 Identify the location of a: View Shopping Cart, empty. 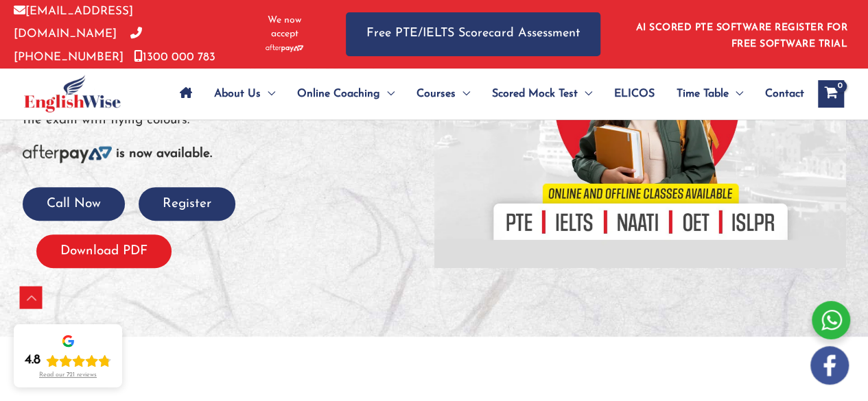
(831, 94).